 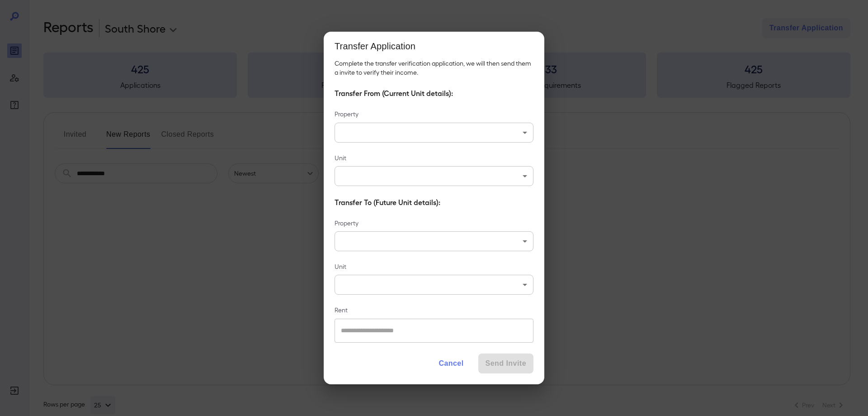 I want to click on h2: Transfer Application, so click(x=434, y=45).